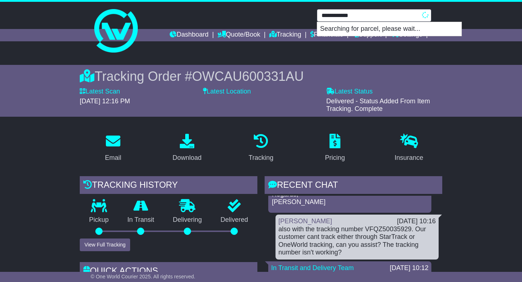  What do you see at coordinates (353, 186) in the screenshot?
I see `div: RECENT CHAT` at bounding box center [353, 186].